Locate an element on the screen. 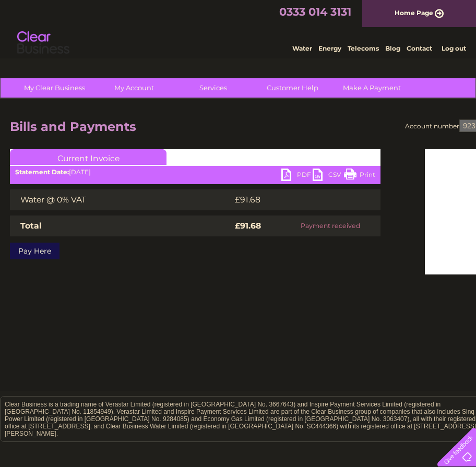  a: CSV is located at coordinates (328, 176).